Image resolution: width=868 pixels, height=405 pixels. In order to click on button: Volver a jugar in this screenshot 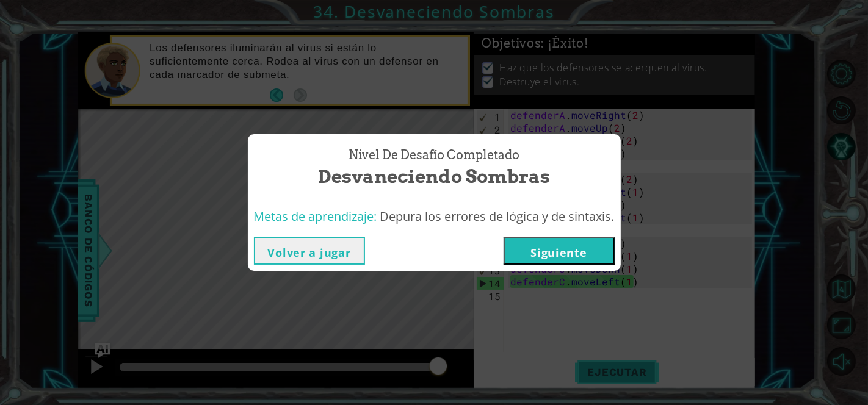, I will do `click(309, 250)`.